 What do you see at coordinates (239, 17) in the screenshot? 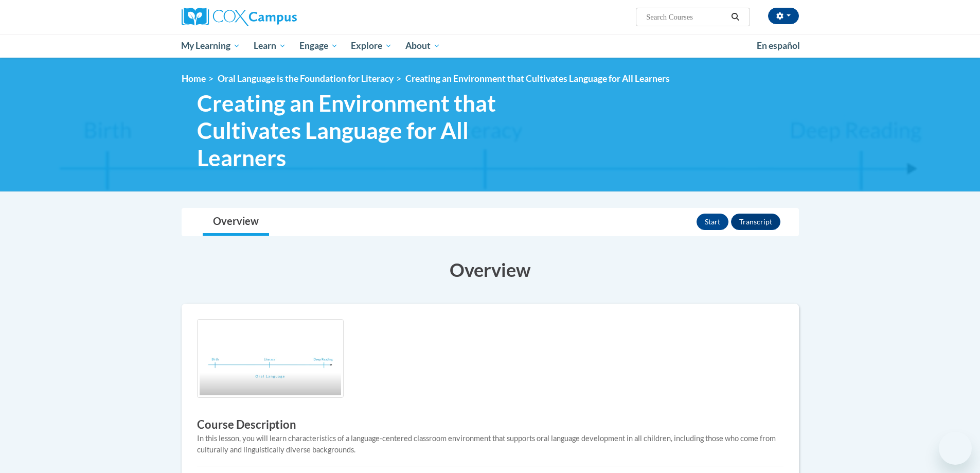
I see `img: Cox Campus` at bounding box center [239, 17].